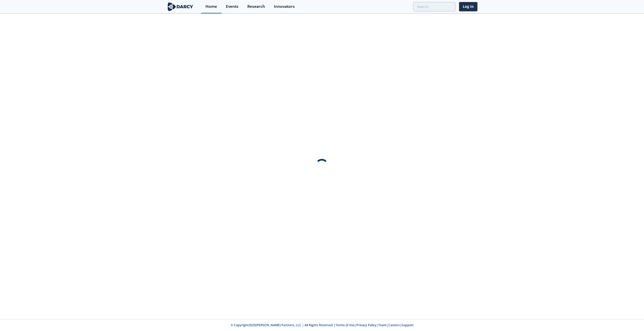 Image resolution: width=644 pixels, height=331 pixels. What do you see at coordinates (394, 325) in the screenshot?
I see `a: Careers` at bounding box center [394, 325].